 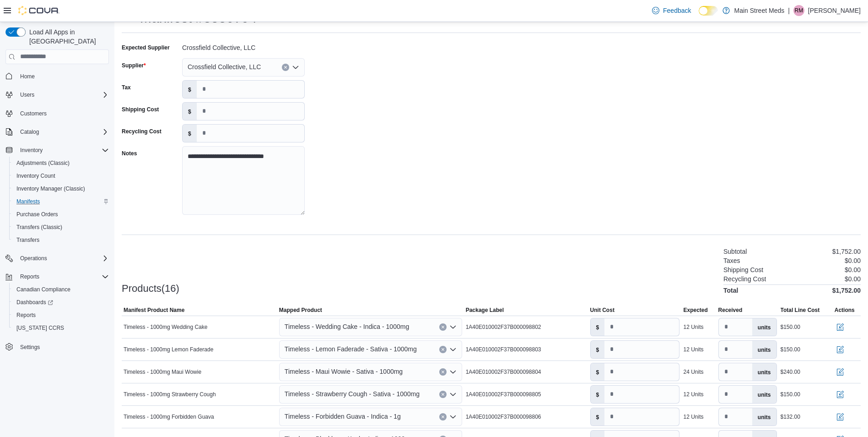 I want to click on button: Manifests, so click(x=61, y=202).